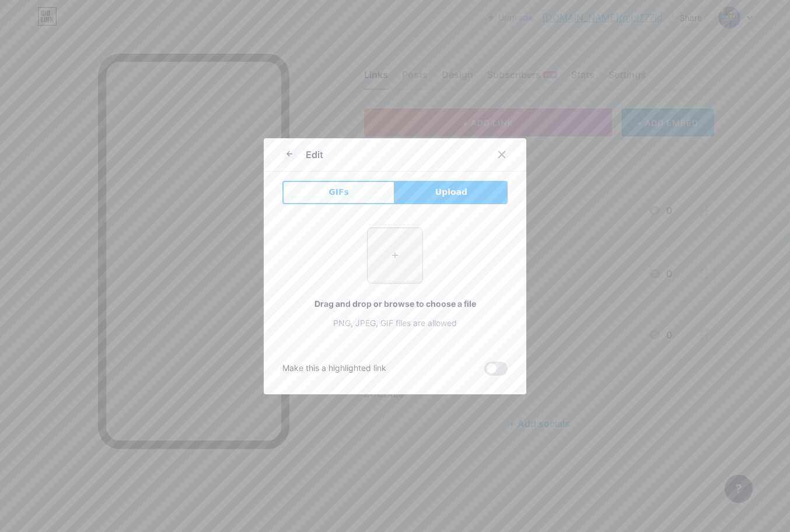  What do you see at coordinates (395, 322) in the screenshot?
I see `div: PNG, JPEG, GIF files are allowed` at bounding box center [395, 322].